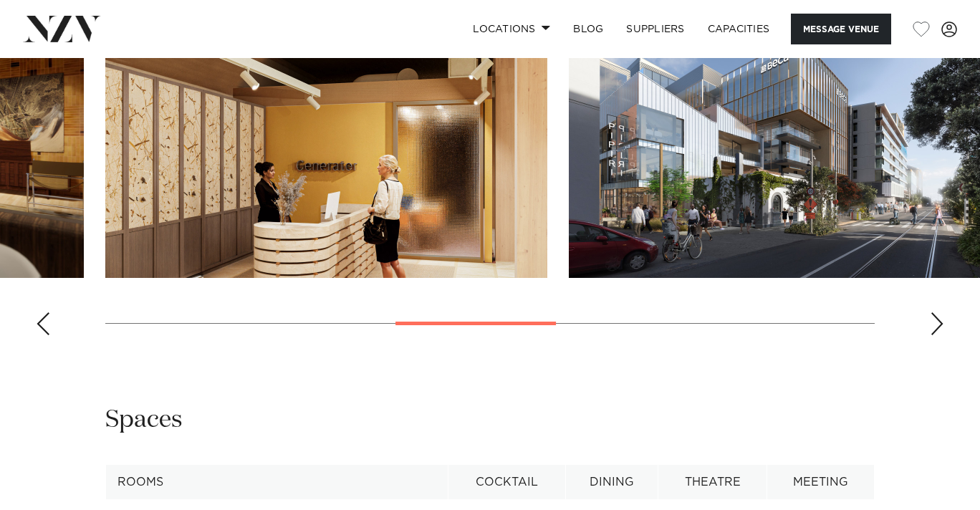 The image size is (980, 510). What do you see at coordinates (841, 29) in the screenshot?
I see `button: Message Venue` at bounding box center [841, 29].